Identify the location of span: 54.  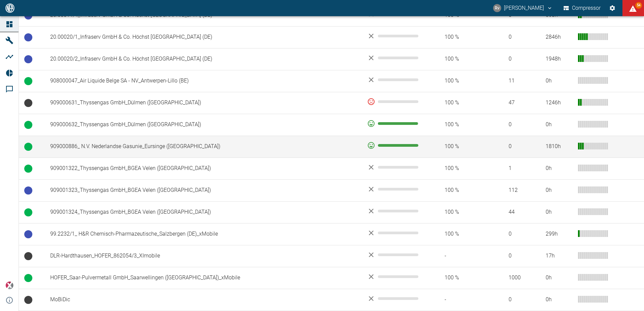
(638, 6).